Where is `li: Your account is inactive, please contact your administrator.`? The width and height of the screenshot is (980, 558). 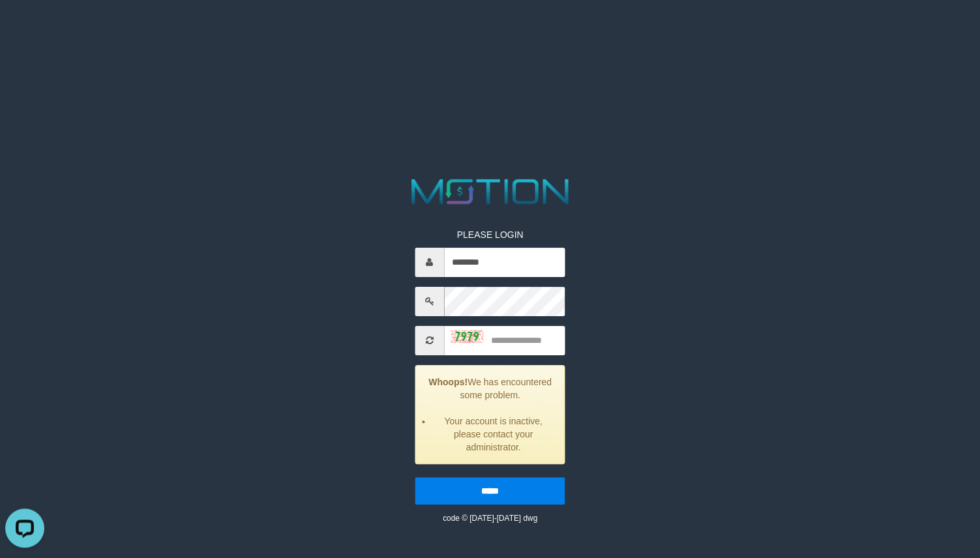 li: Your account is inactive, please contact your administrator. is located at coordinates (493, 434).